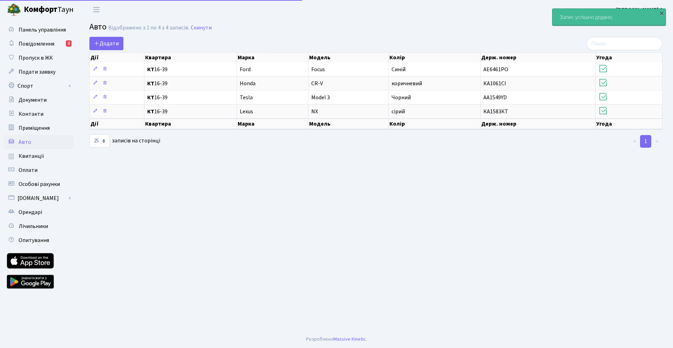 This screenshot has height=348, width=673. I want to click on b: Комфорт, so click(41, 9).